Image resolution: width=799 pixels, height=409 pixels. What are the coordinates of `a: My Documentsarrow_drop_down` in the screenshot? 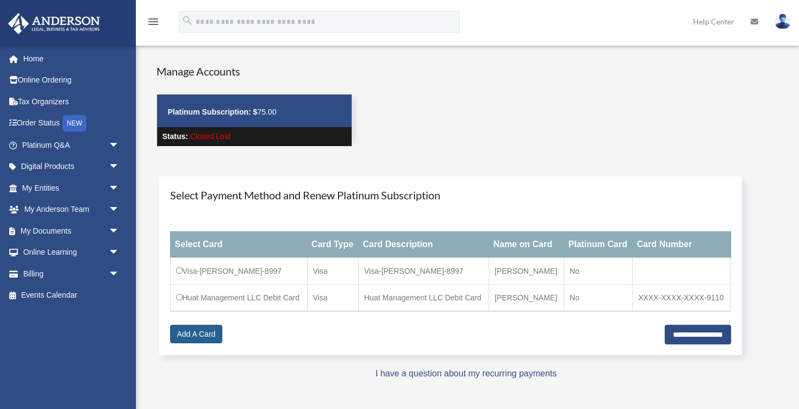 It's located at (72, 231).